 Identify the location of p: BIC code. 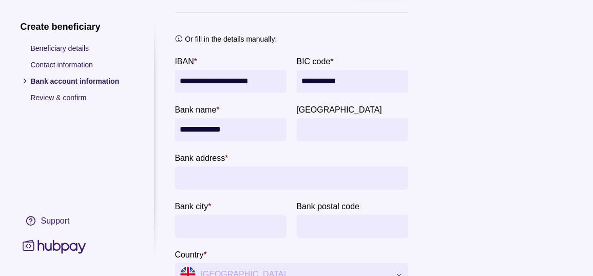
(314, 61).